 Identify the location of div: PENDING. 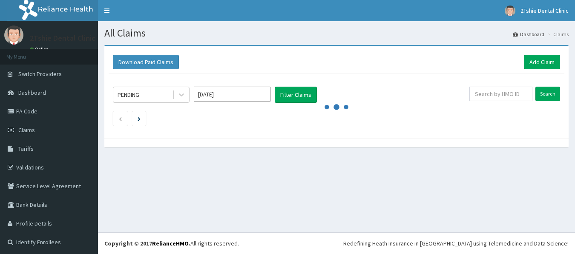
(128, 95).